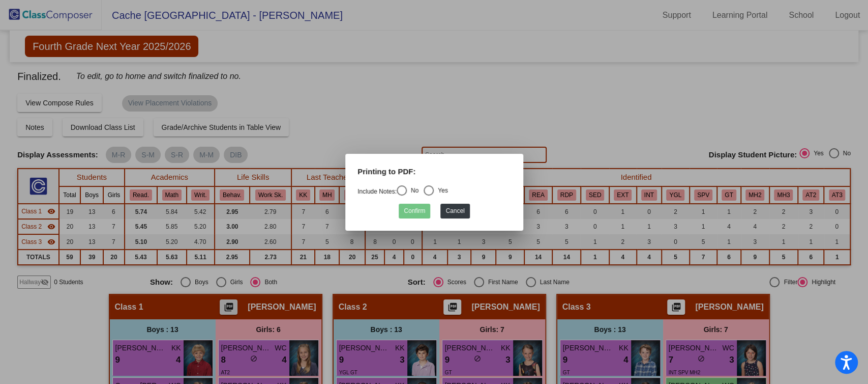  What do you see at coordinates (403, 191) in the screenshot?
I see `mat-radio-group: Select an option` at bounding box center [403, 191].